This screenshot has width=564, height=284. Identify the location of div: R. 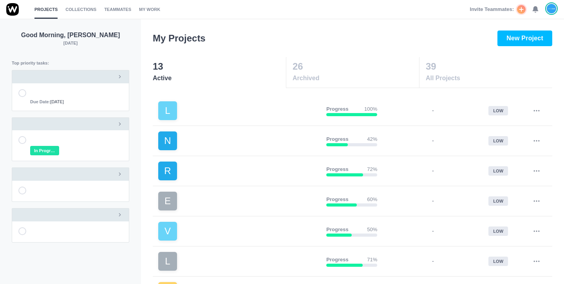
(168, 171).